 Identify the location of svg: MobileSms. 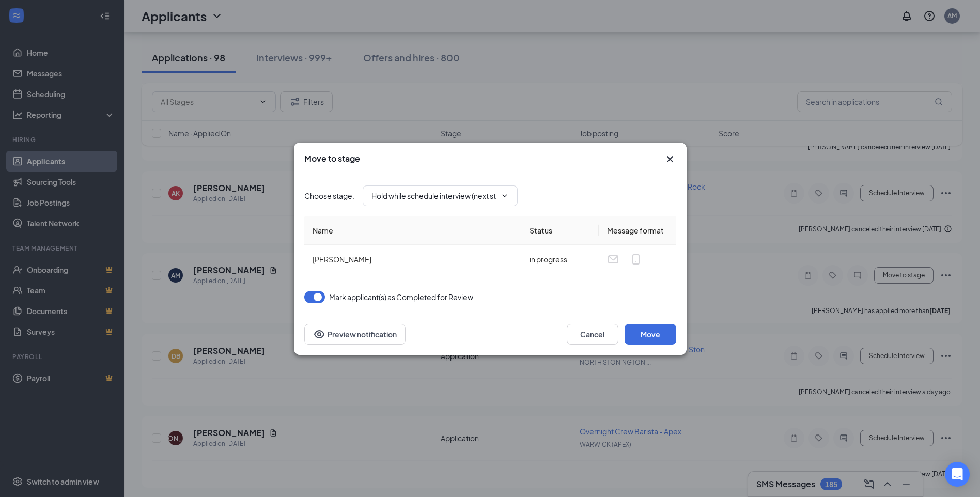
(636, 259).